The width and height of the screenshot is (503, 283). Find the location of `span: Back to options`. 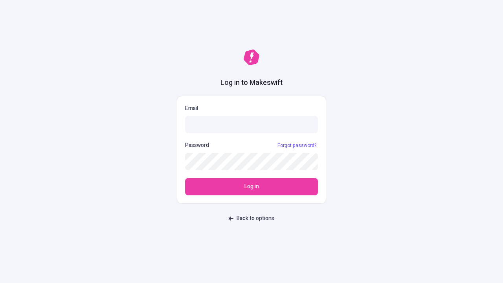

span: Back to options is located at coordinates (255, 219).